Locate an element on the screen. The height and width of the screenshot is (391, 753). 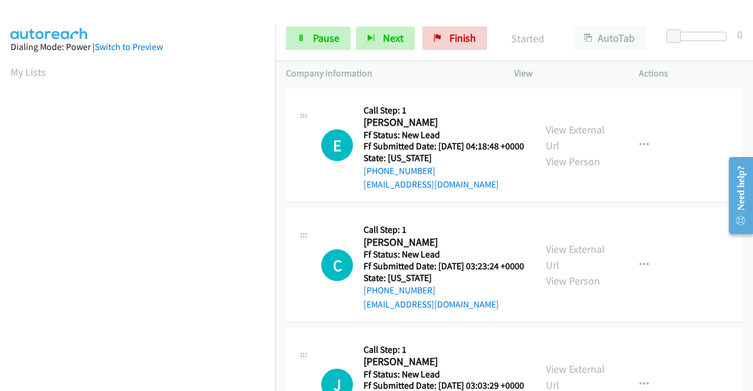
div: 0 is located at coordinates (740, 34).